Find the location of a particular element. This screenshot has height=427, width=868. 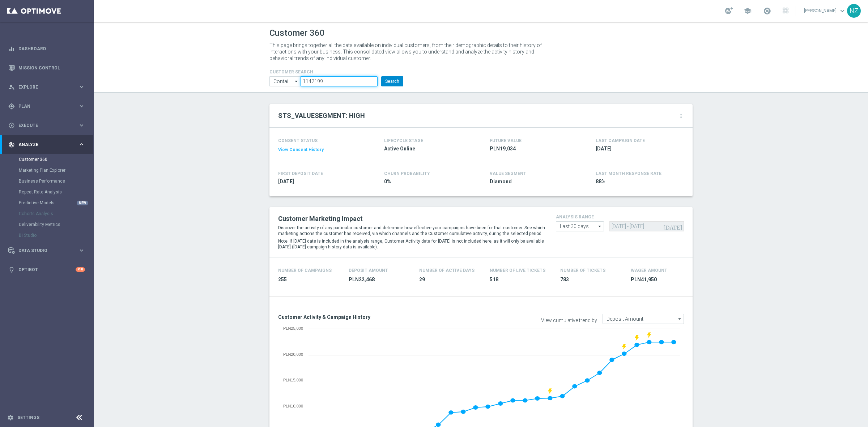

span: PLN41,950 is located at coordinates (661, 280).